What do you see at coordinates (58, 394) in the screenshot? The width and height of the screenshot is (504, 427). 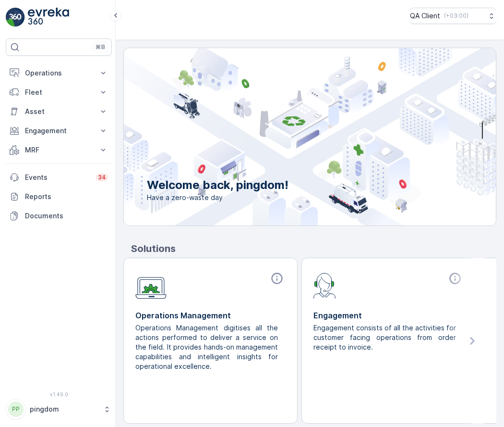 I see `span: v 1.49.0` at bounding box center [58, 394].